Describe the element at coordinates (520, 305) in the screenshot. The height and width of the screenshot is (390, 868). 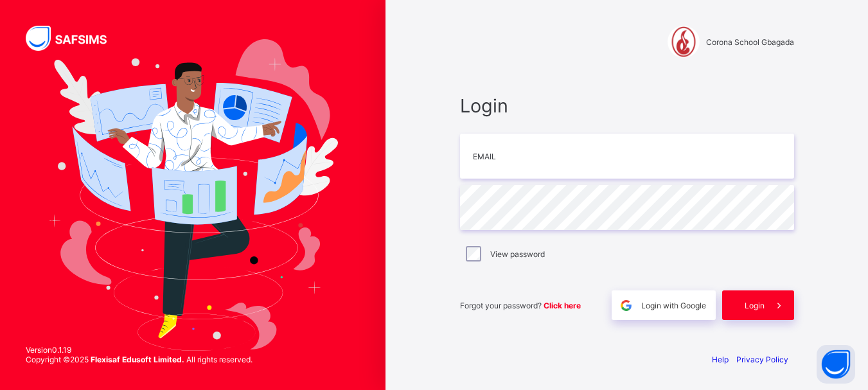
I see `span: Forgot your password?` at that location.